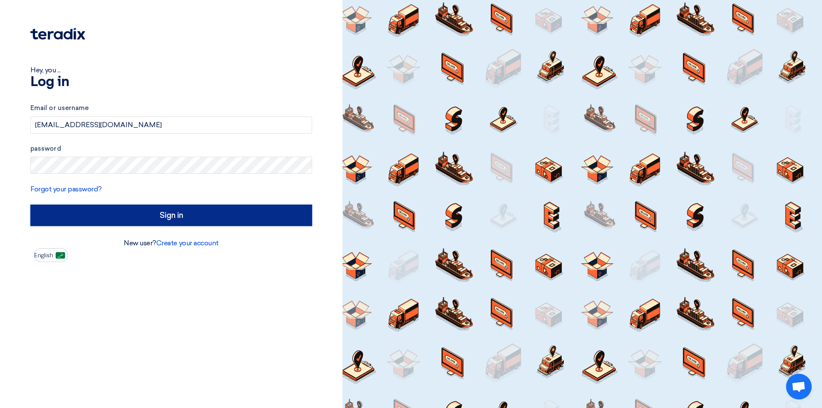  I want to click on font: Create your account, so click(187, 243).